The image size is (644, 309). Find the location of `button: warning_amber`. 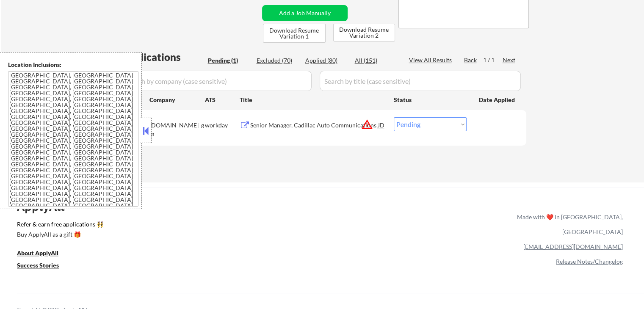

button: warning_amber is located at coordinates (367, 124).